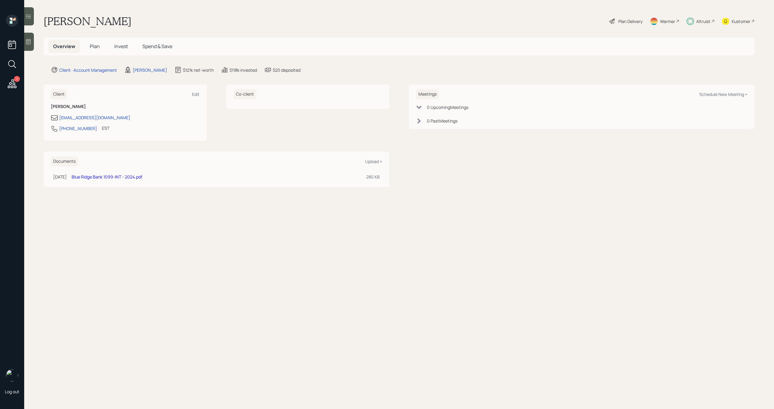 This screenshot has width=774, height=409. I want to click on div: $118k invested, so click(243, 70).